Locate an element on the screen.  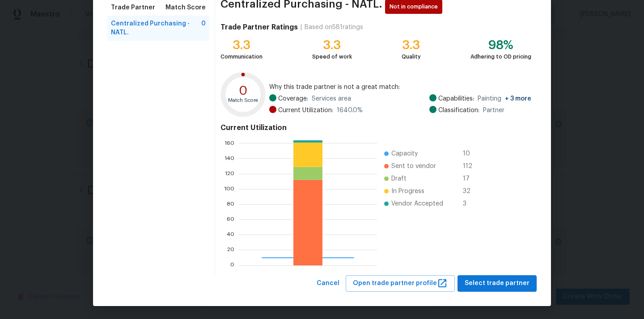
span: Services area is located at coordinates (332, 99).